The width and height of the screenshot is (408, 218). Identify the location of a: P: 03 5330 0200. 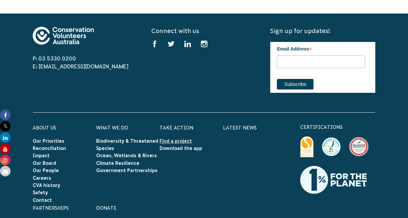
(54, 59).